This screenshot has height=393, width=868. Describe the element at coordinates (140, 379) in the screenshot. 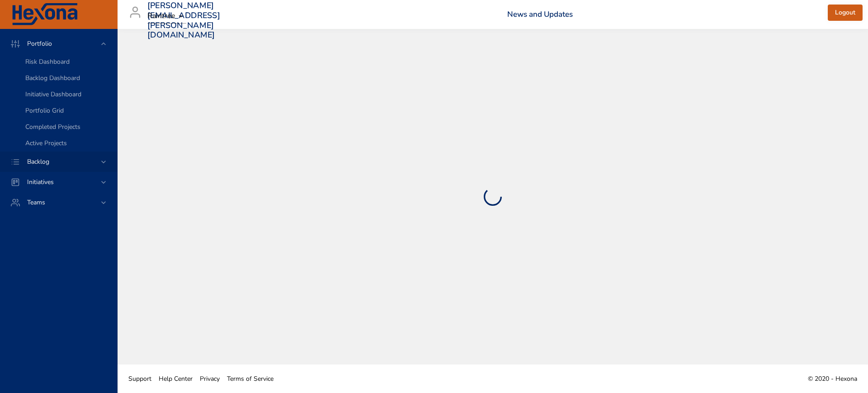

I see `a: Support` at that location.